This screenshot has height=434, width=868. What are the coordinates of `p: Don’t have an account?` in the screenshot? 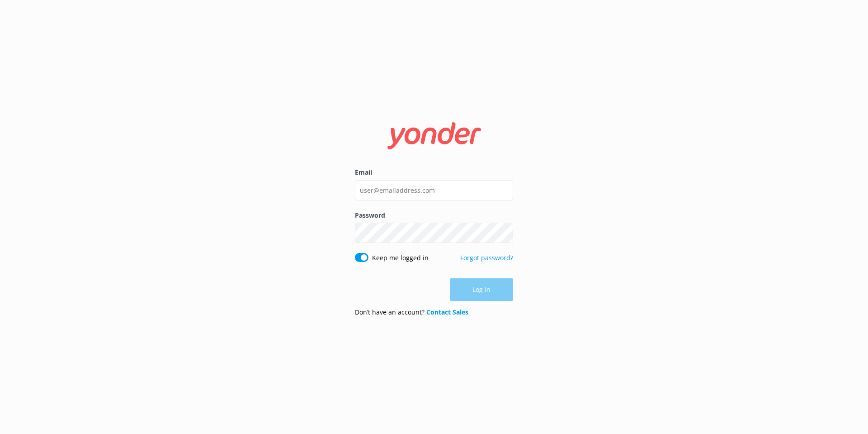 It's located at (411, 312).